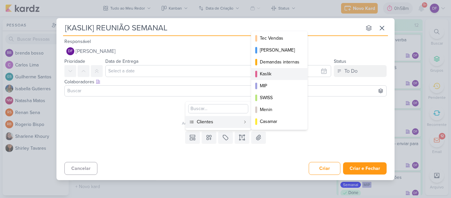  What do you see at coordinates (212, 28) in the screenshot?
I see `input: Kard Sem Título` at bounding box center [212, 28].